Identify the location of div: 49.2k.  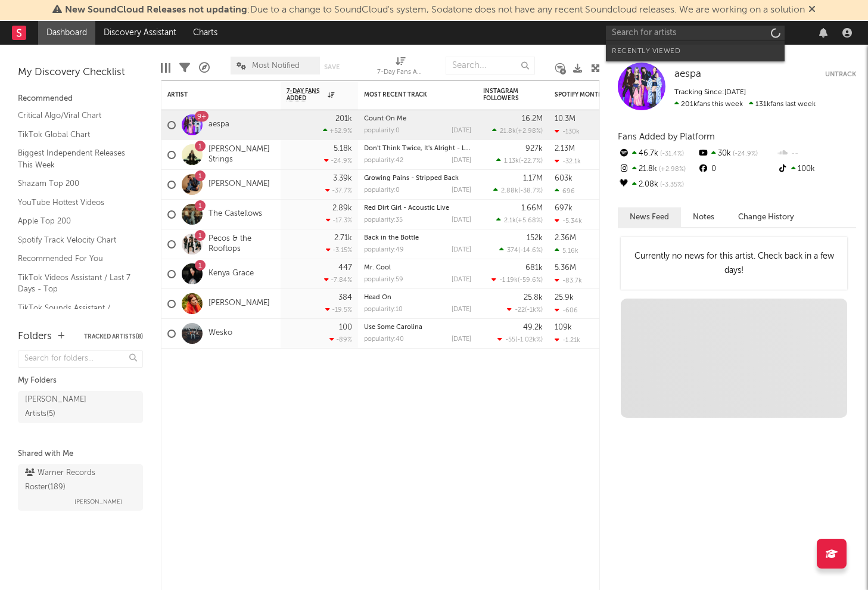
(533, 327).